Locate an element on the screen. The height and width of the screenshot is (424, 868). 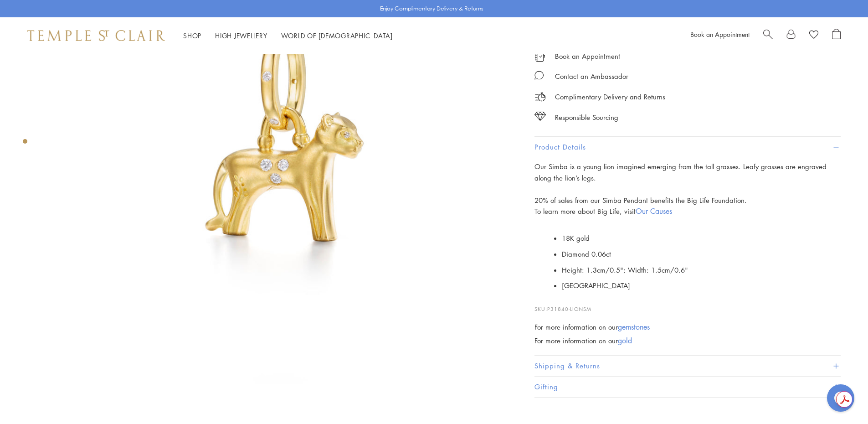
span: P31840-LIONSM is located at coordinates (569, 308).